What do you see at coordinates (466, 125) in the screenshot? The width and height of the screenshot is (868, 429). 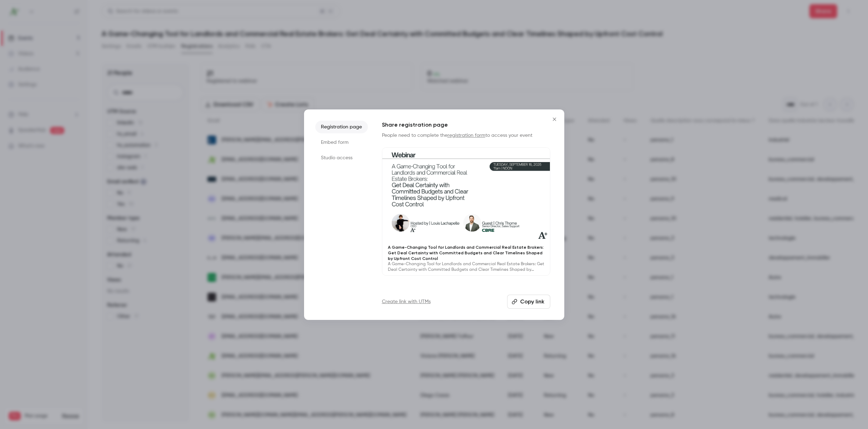 I see `h1: Share registration page` at bounding box center [466, 125].